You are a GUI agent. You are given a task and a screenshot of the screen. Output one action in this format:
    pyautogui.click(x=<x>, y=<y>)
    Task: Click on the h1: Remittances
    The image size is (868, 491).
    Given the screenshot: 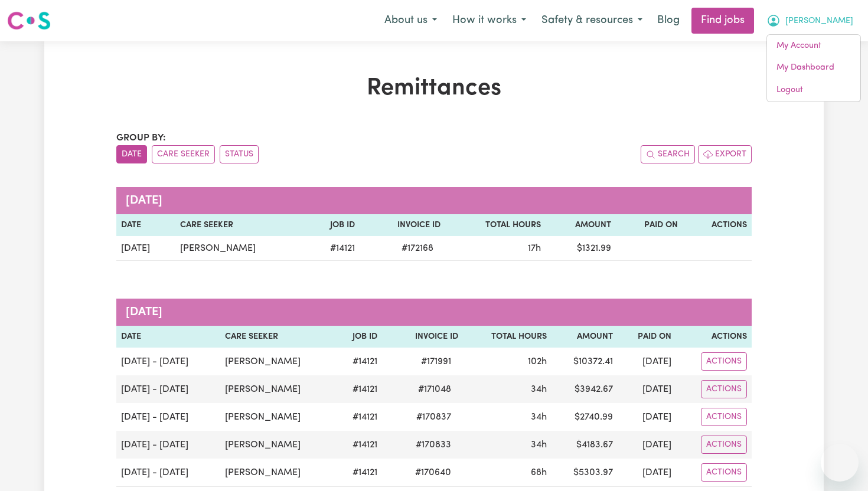 What is the action you would take?
    pyautogui.click(x=434, y=88)
    